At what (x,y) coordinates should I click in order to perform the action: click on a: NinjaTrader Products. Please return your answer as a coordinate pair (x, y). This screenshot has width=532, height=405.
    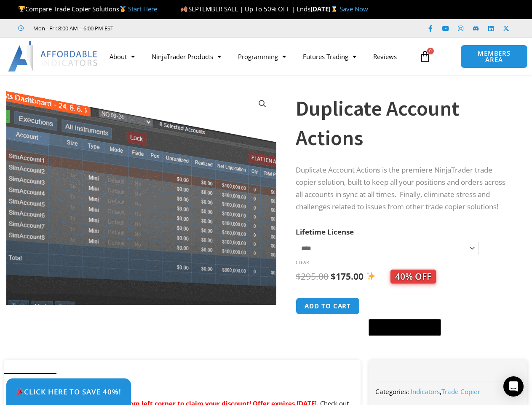
    Looking at the image, I should click on (186, 57).